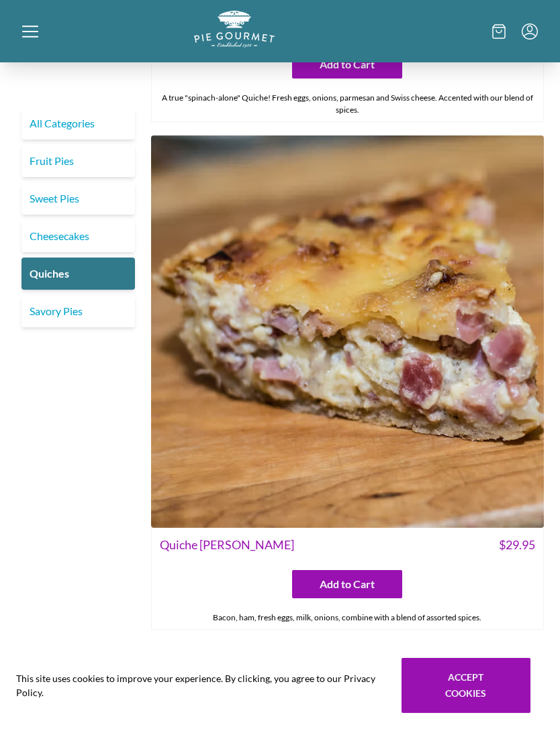 The image size is (560, 729). Describe the element at coordinates (466, 686) in the screenshot. I see `button: Accept cookies` at that location.